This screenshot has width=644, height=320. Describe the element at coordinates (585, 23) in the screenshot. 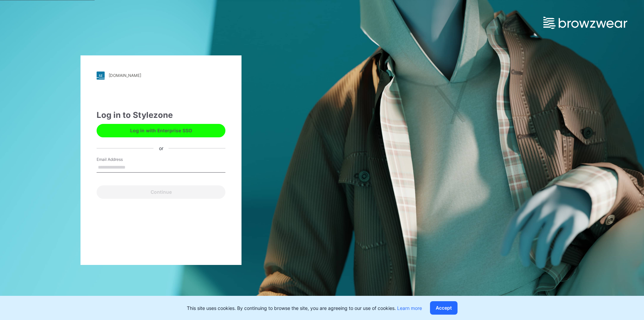

I see `img: browzwear-logo.e42bd6dac1945053ebaf764b6aa21510.svg` at that location.